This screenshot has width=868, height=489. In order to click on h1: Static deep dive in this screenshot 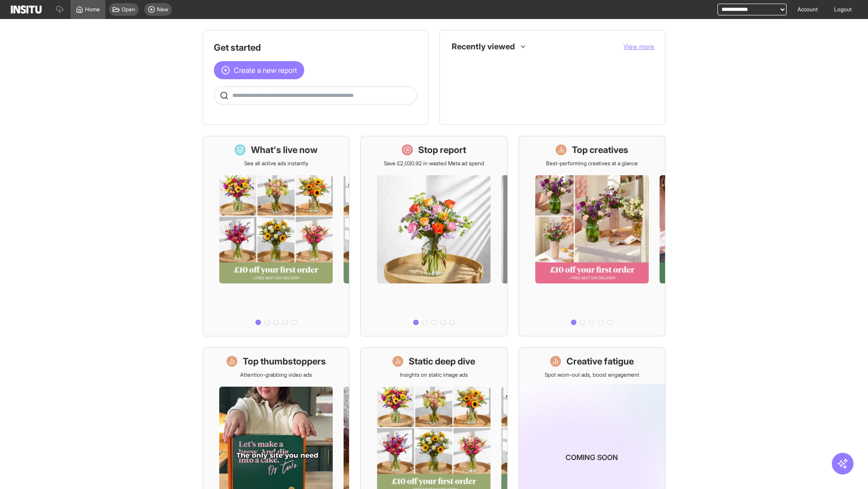, I will do `click(441, 361)`.